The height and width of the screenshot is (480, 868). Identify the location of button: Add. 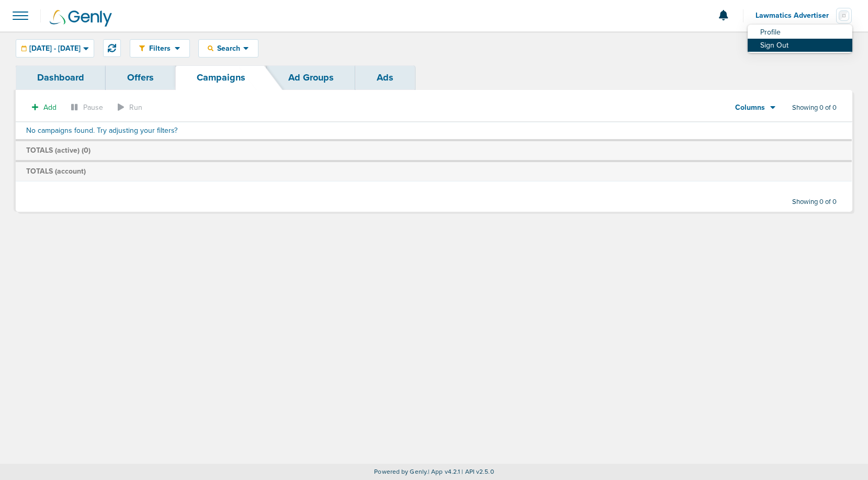
(44, 107).